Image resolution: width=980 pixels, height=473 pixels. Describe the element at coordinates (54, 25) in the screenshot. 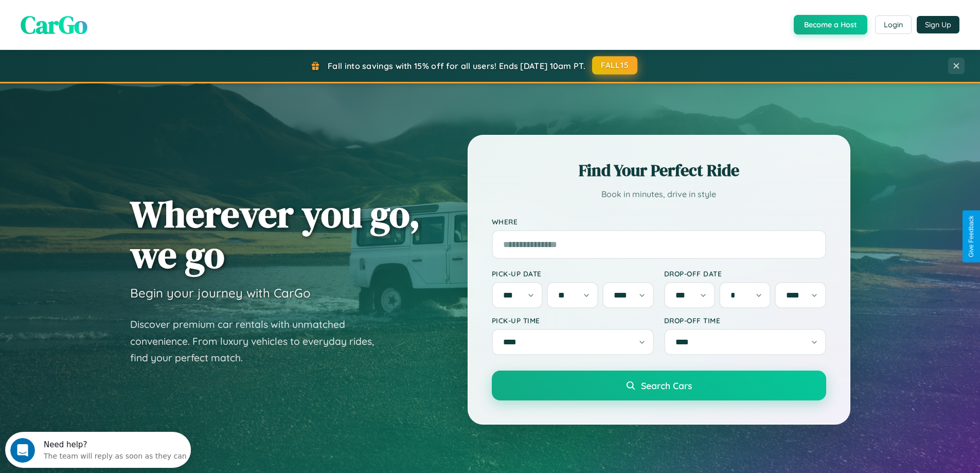

I see `span: CarGo` at that location.